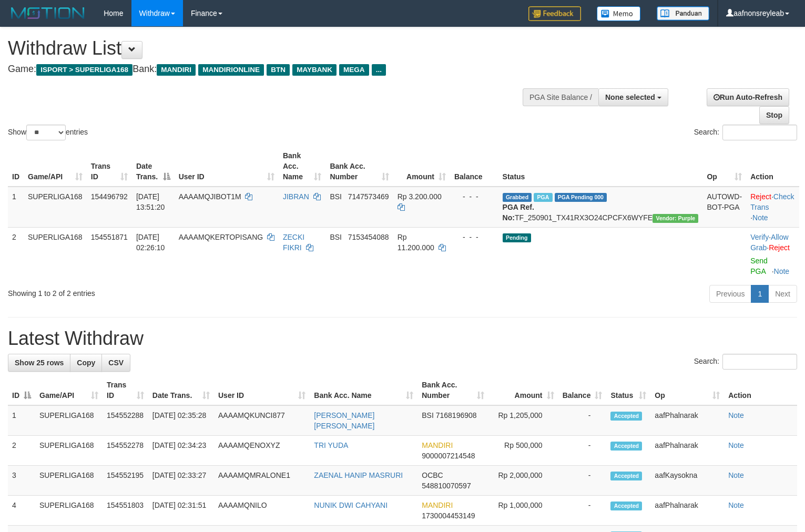  What do you see at coordinates (231, 70) in the screenshot?
I see `span: MANDIRIONLINE` at bounding box center [231, 70].